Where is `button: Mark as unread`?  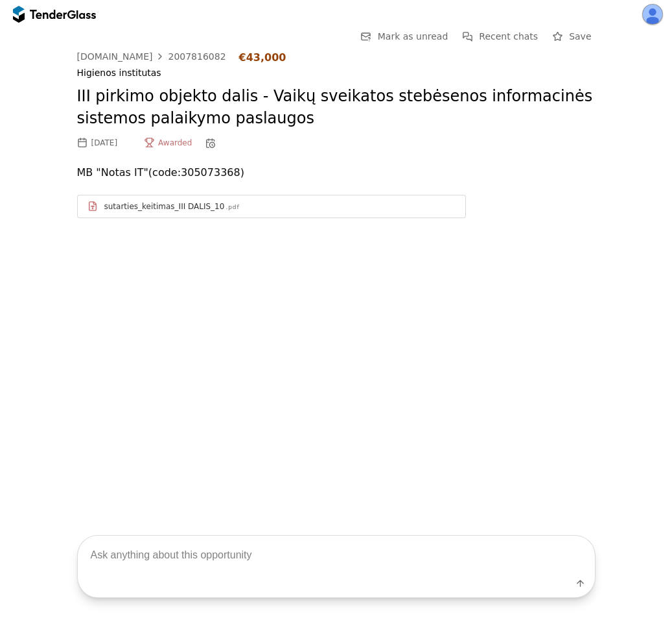 button: Mark as unread is located at coordinates (405, 36).